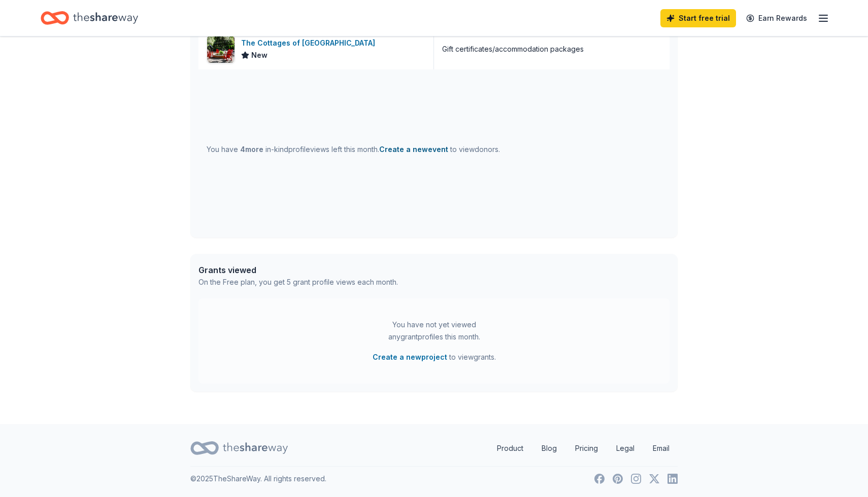 This screenshot has width=868, height=497. I want to click on span: 4 more, so click(251, 149).